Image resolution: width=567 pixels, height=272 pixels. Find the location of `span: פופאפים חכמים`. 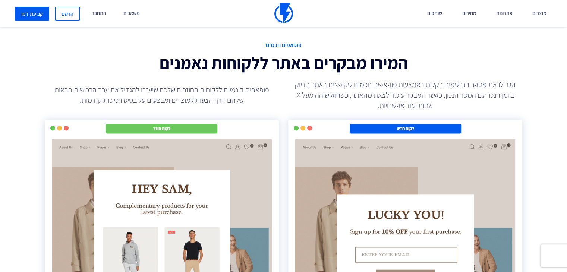

span: פופאפים חכמים is located at coordinates (284, 45).